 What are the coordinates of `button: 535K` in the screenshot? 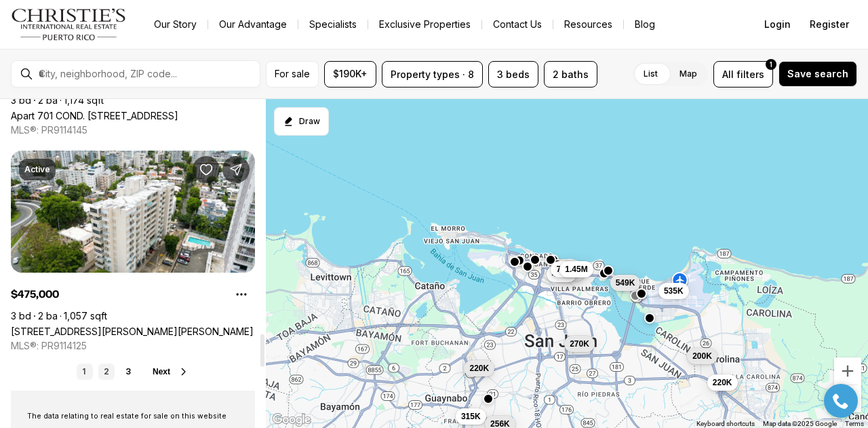 It's located at (673, 291).